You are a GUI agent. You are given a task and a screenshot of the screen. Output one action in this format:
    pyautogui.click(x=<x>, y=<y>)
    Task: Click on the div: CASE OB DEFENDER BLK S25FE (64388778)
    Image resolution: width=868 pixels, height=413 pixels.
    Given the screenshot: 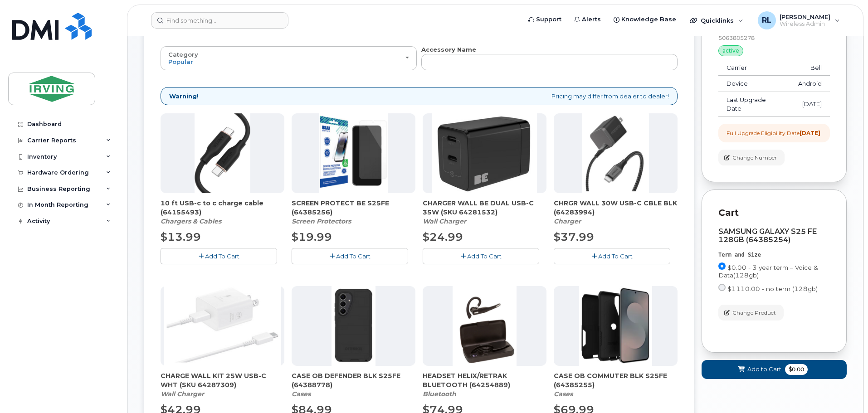 What is the action you would take?
    pyautogui.click(x=353, y=385)
    